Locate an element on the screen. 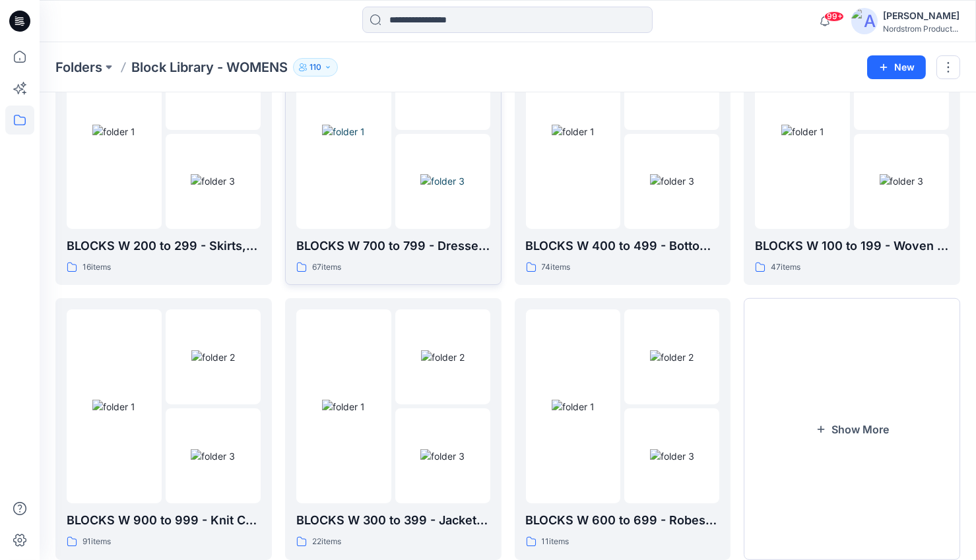  img: avatar is located at coordinates (864, 21).